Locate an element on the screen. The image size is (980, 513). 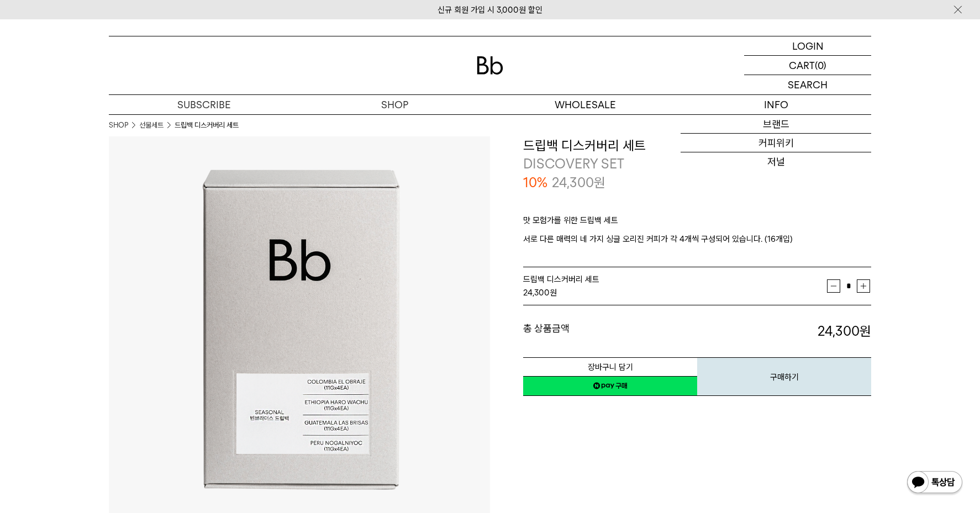
li: 드립백 디스커버리 세트 is located at coordinates (207, 125).